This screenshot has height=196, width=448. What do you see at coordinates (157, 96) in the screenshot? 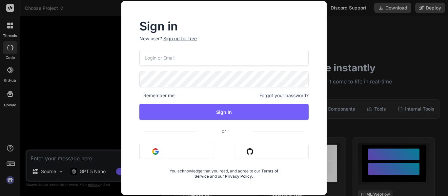
I see `span: Remember me` at bounding box center [157, 96].